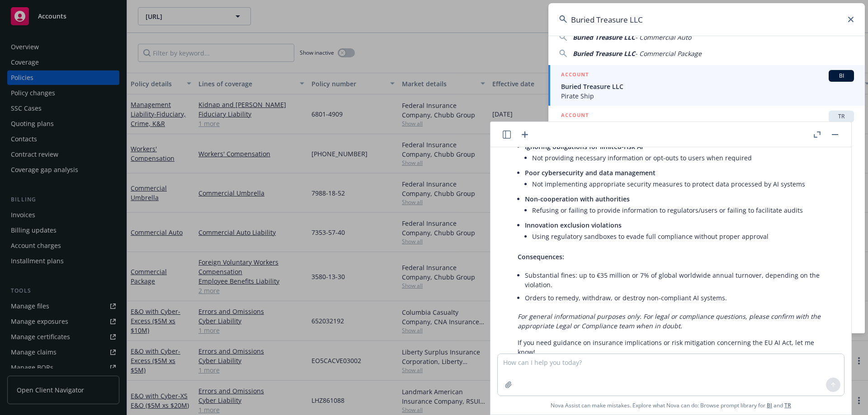 This screenshot has width=868, height=415. Describe the element at coordinates (663, 37) in the screenshot. I see `span: - Commercial Auto` at that location.